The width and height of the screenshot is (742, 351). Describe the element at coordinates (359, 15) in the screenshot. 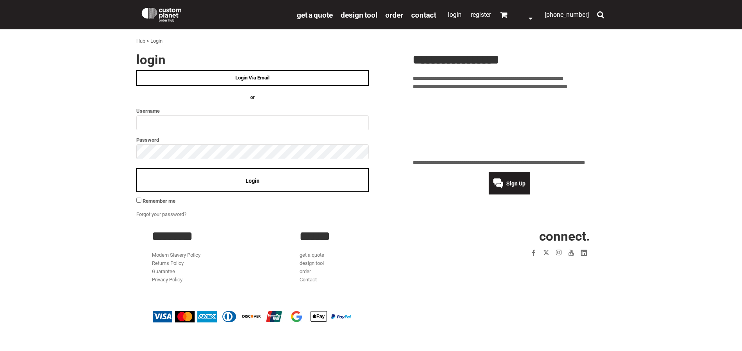

I see `span: design tool` at that location.